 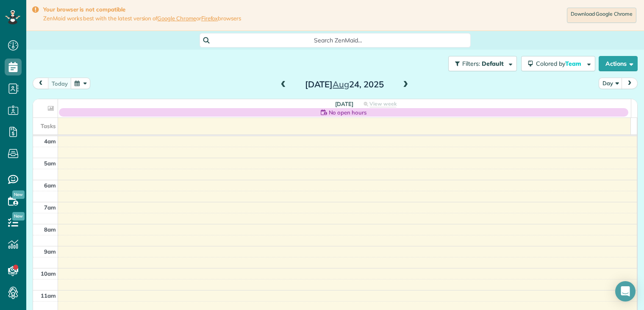 What do you see at coordinates (177, 18) in the screenshot?
I see `a: Google Chrome` at bounding box center [177, 18].